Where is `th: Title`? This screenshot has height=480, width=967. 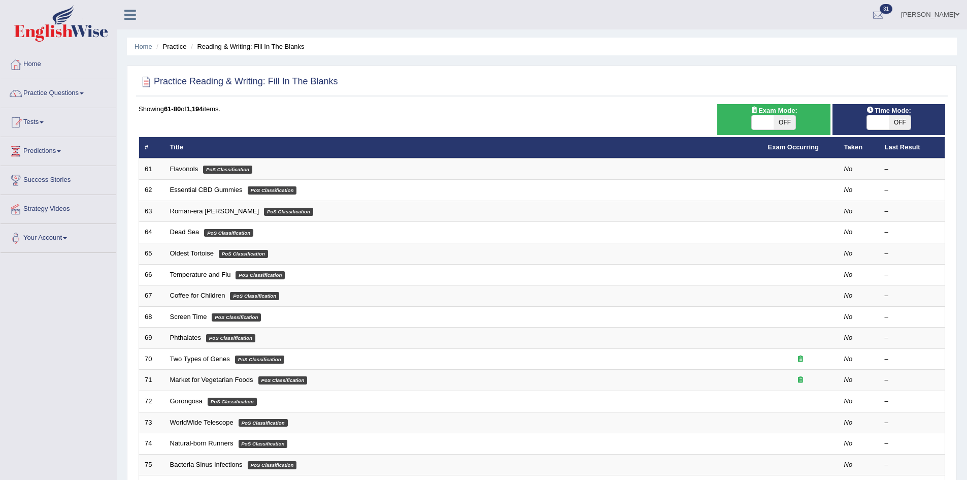 th: Title is located at coordinates (463, 148).